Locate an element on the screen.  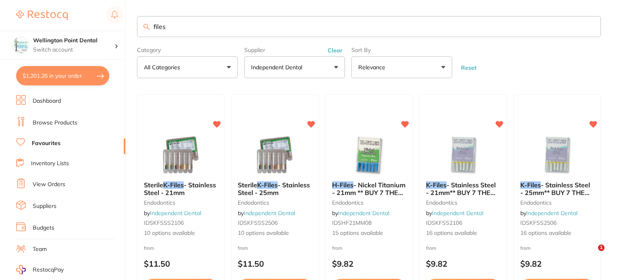
h4: Wellington Point Dental is located at coordinates (74, 41).